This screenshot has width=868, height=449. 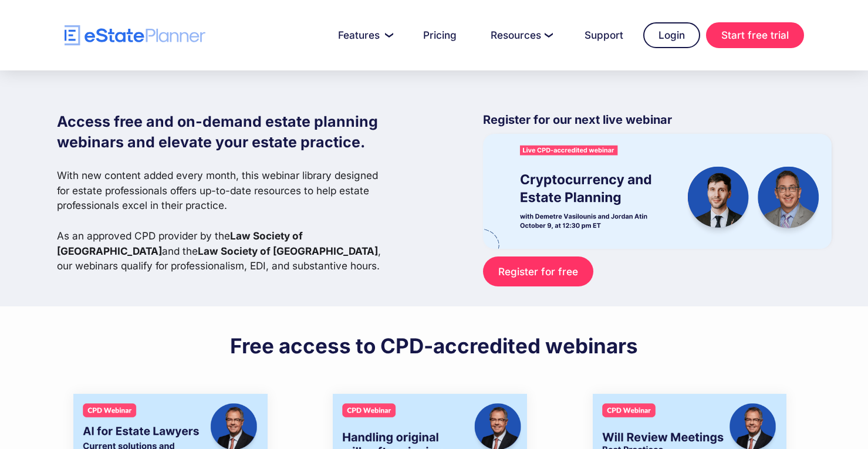 I want to click on a: Pricing, so click(x=439, y=35).